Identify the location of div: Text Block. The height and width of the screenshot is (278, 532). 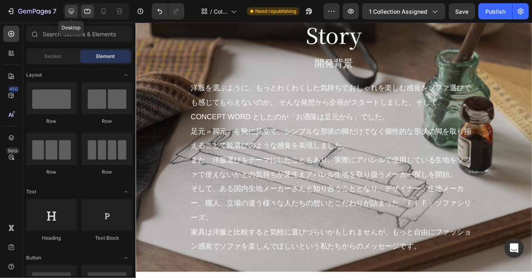
(107, 238).